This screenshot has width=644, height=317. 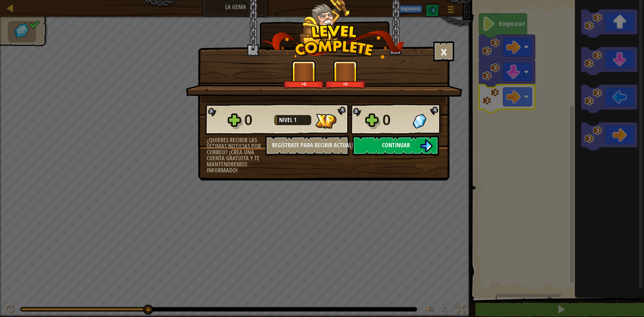 I want to click on button: Regístrate para recibir actualizaciones, so click(x=307, y=146).